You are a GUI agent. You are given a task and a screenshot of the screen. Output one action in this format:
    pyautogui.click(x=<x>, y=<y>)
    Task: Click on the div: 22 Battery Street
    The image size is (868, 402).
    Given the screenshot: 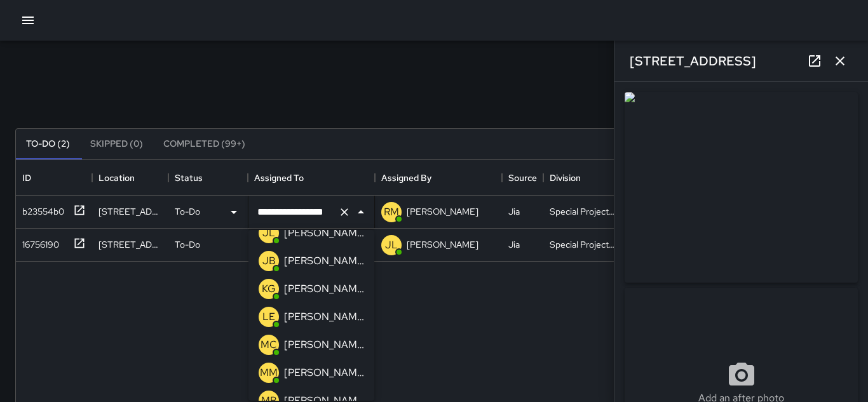 What is the action you would take?
    pyautogui.click(x=130, y=244)
    